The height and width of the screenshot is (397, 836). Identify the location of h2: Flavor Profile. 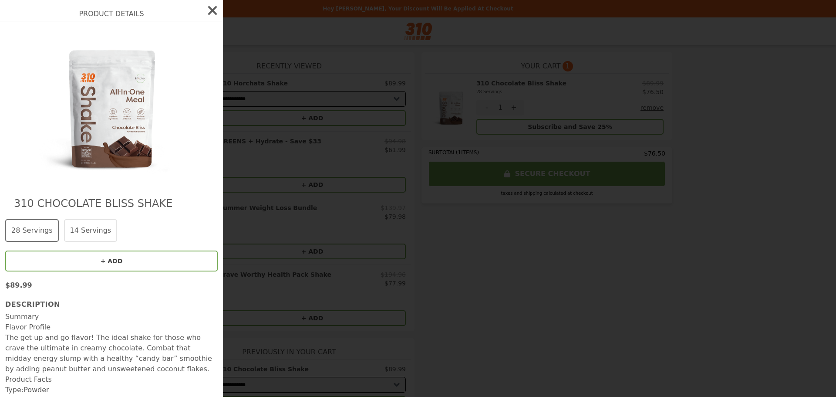
(111, 327).